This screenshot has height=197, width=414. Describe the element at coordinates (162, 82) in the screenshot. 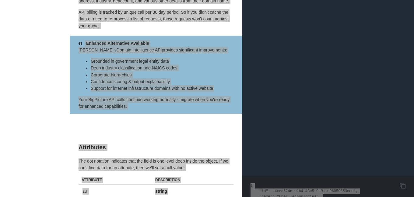

I see `li: Confidence scoring & output explainability` at that location.